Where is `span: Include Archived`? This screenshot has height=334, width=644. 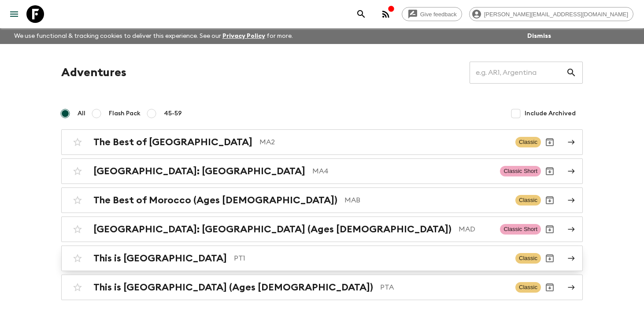 span: Include Archived is located at coordinates (550, 113).